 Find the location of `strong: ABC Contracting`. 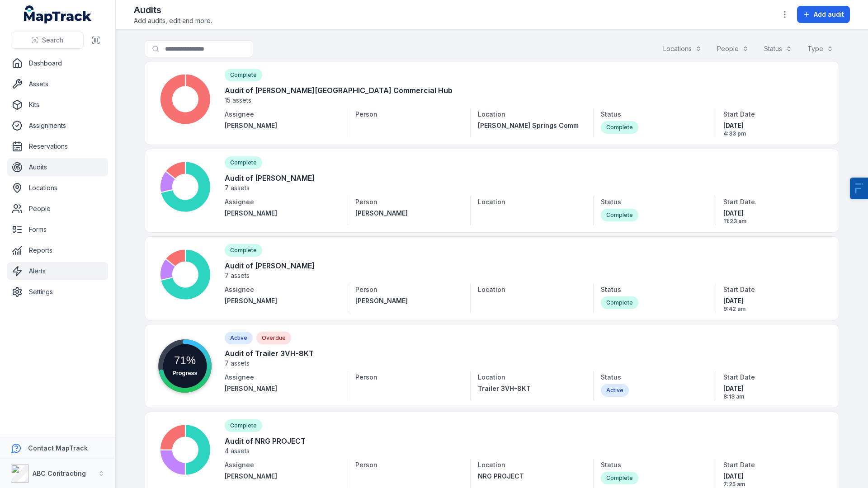

strong: ABC Contracting is located at coordinates (59, 473).